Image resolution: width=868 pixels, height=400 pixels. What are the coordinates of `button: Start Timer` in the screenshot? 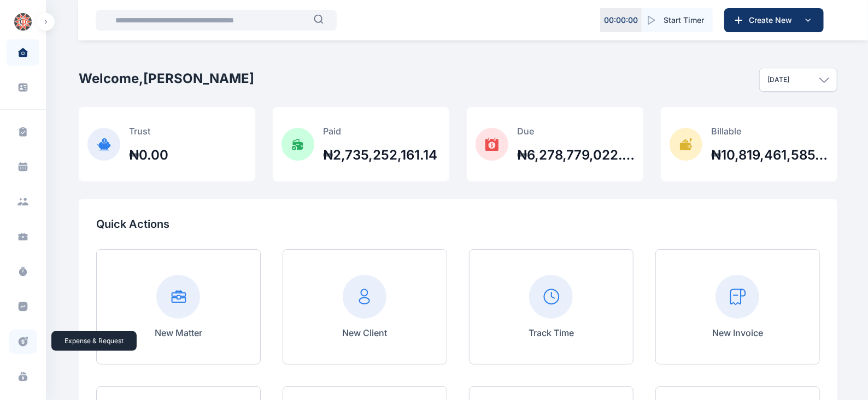 It's located at (677, 20).